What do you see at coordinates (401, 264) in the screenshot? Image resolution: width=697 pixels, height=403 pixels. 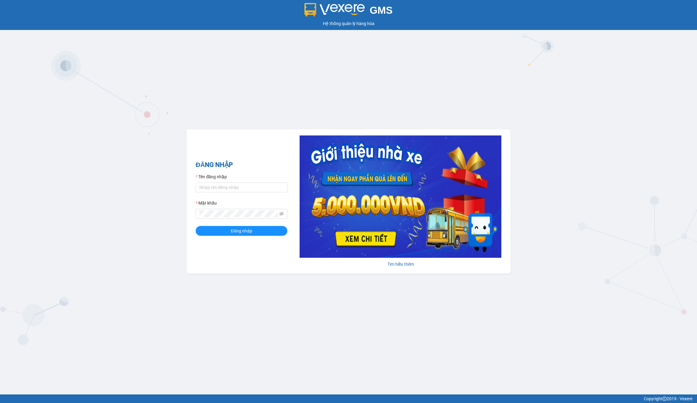 I see `div: Tìm hiểu thêm` at bounding box center [401, 264].